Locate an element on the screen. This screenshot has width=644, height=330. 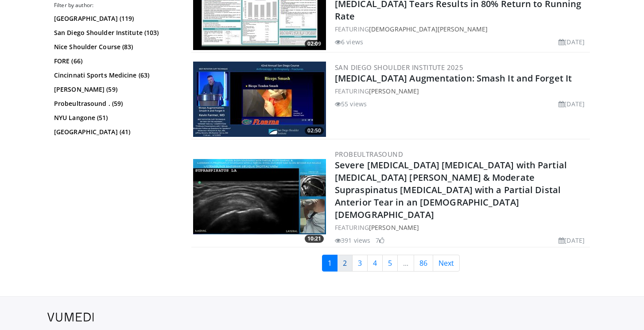
li: 7 is located at coordinates (380, 240).